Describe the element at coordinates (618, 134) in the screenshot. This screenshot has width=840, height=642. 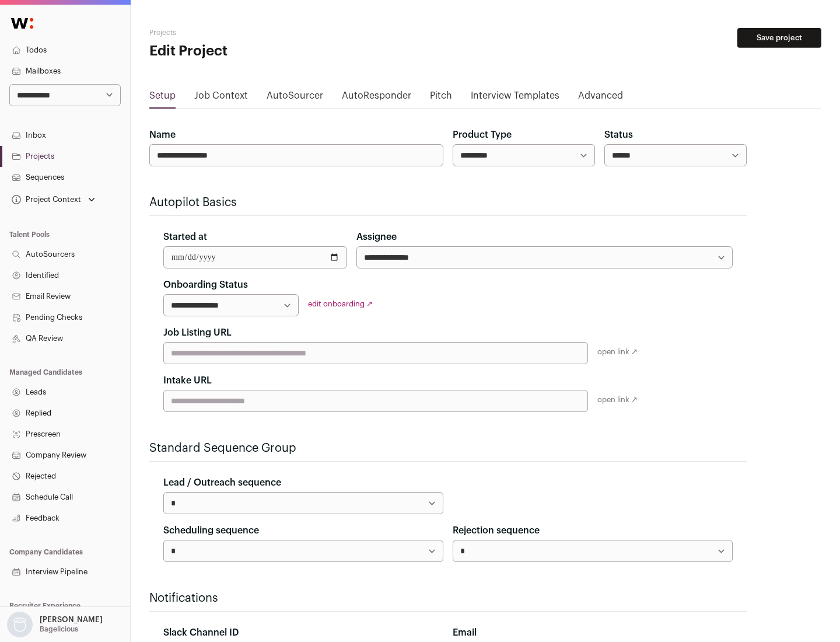
I see `label: Status` at that location.